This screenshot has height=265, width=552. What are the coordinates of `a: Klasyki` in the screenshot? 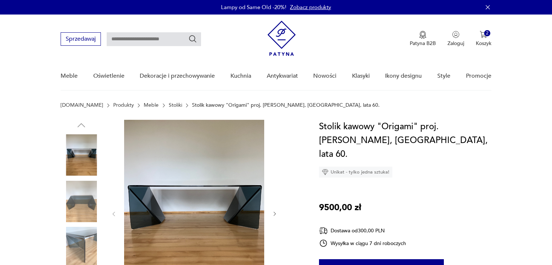 It's located at (361, 76).